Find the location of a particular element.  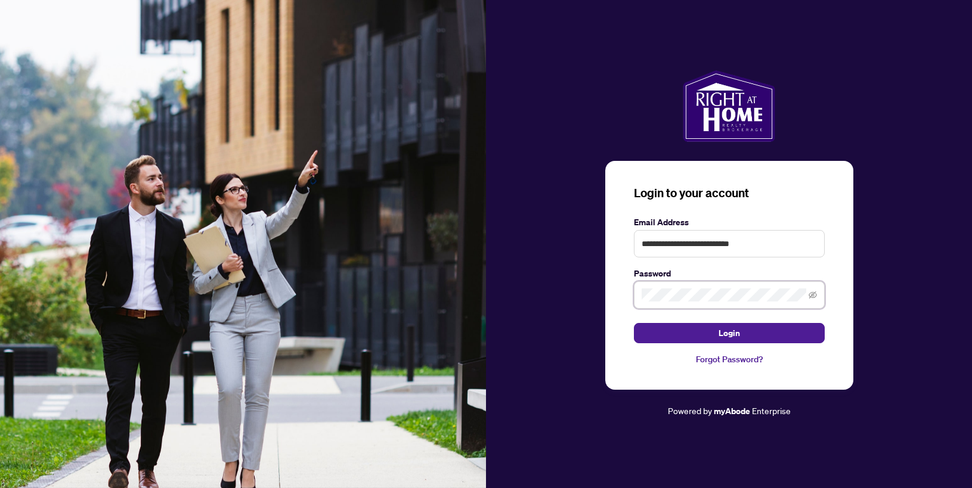

a: myAbode is located at coordinates (732, 412).